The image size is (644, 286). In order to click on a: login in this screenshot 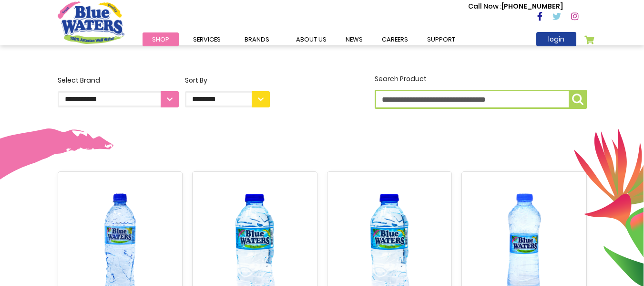, I will do `click(556, 39)`.